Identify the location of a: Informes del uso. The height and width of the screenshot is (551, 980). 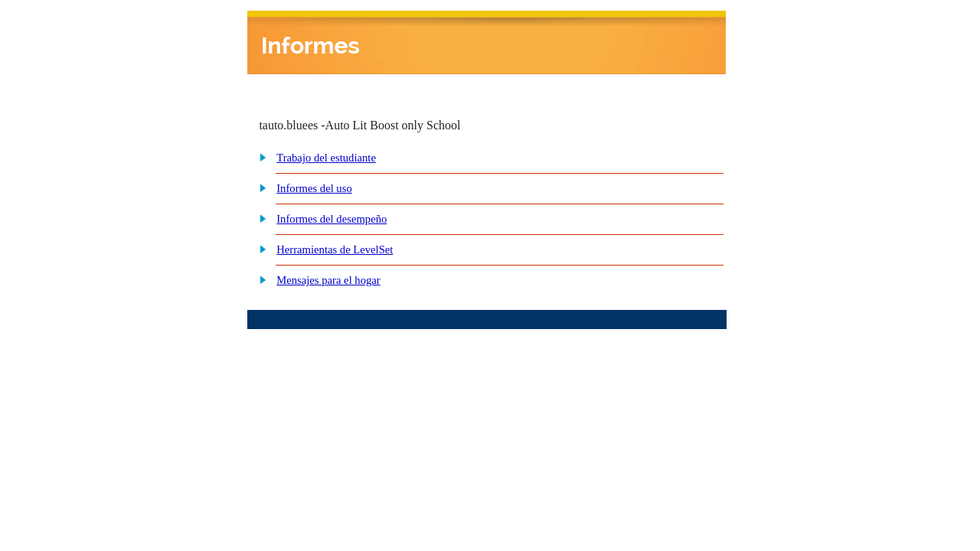
(313, 188).